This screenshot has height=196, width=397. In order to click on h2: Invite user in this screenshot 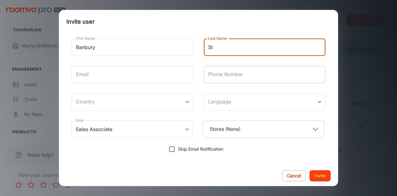, I will do `click(198, 22)`.